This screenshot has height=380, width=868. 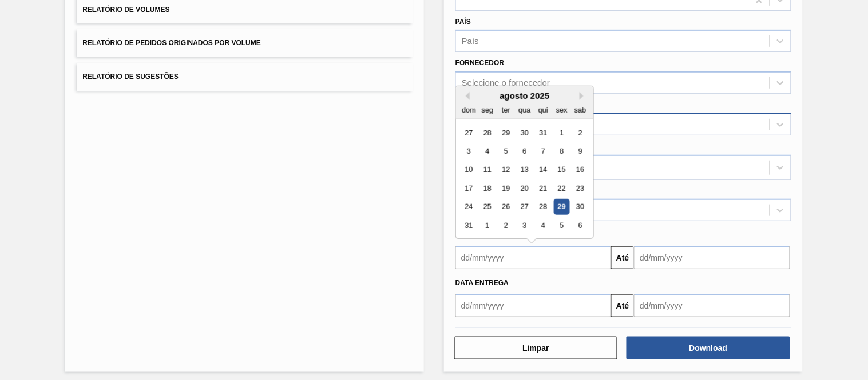 What do you see at coordinates (524, 151) in the screenshot?
I see `div: Choose quarta-feira, 6 de agosto de 2025` at bounding box center [524, 151].